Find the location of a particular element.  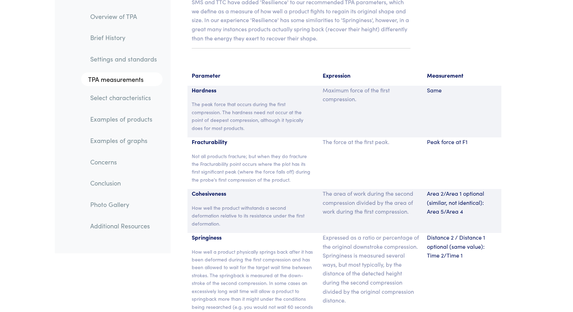

p: The peak force that occurs during the first compression. The hardness need not occur at the point... is located at coordinates (253, 116).